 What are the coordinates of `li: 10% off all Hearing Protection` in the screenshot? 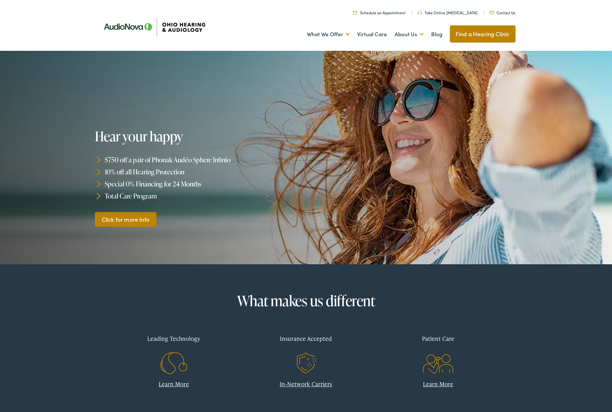 It's located at (202, 172).